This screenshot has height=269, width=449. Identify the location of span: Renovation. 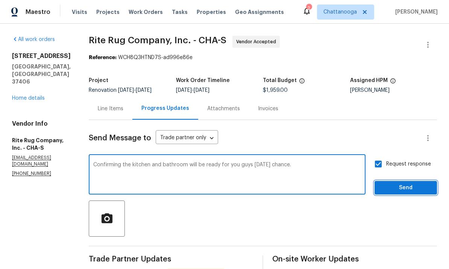
(120, 90).